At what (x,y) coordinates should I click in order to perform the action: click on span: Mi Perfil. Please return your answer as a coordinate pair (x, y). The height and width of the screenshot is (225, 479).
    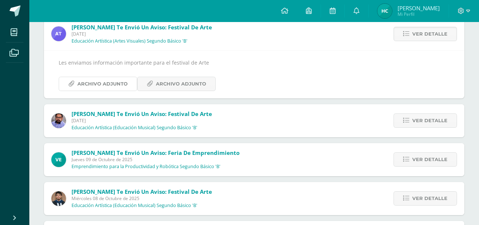
    Looking at the image, I should click on (418, 14).